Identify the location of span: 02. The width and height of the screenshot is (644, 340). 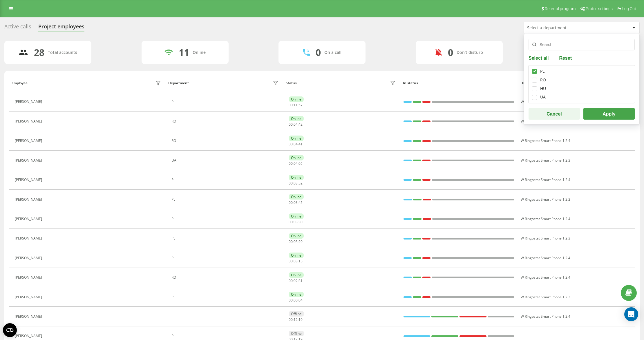
(295, 281).